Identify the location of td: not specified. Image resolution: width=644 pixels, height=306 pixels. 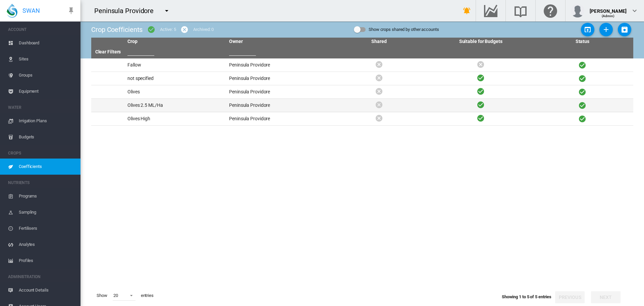
(175, 78).